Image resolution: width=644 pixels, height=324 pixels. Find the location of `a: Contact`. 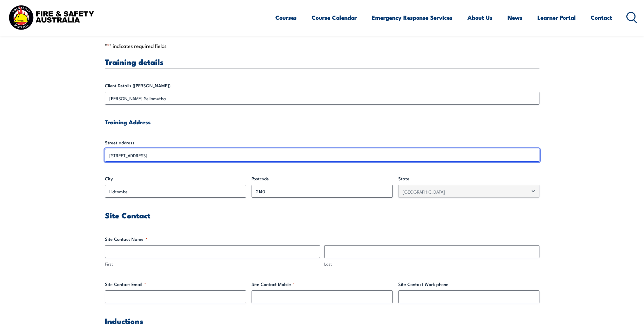

a: Contact is located at coordinates (601, 17).